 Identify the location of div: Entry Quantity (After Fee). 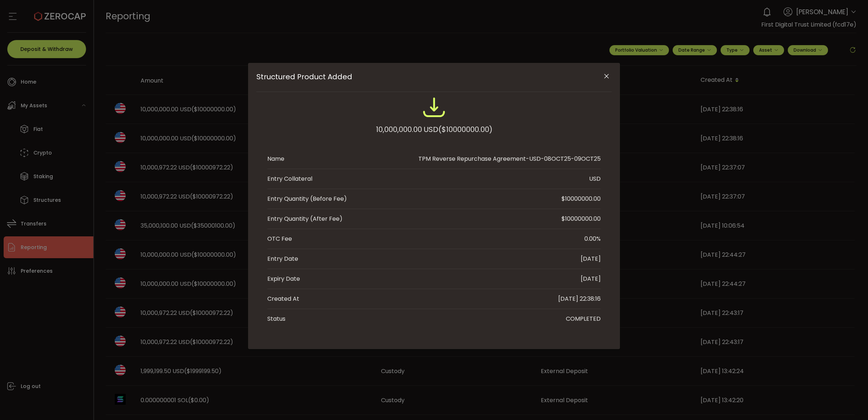
(305, 218).